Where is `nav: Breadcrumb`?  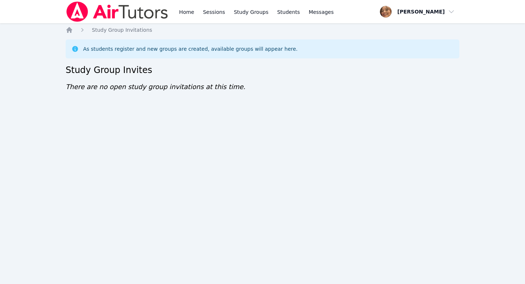 nav: Breadcrumb is located at coordinates (262, 30).